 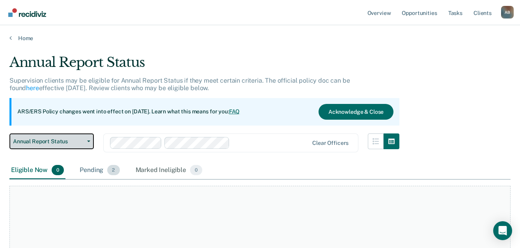 I want to click on div: A B, so click(x=507, y=12).